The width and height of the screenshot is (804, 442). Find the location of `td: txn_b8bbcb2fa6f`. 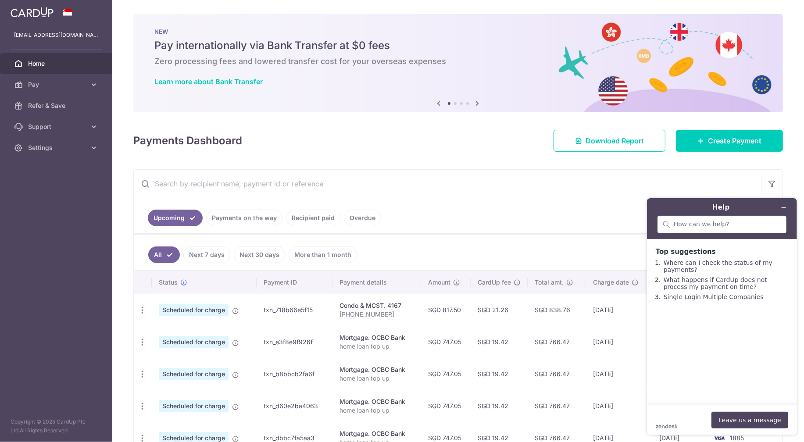

td: txn_b8bbcb2fa6f is located at coordinates (294, 374).